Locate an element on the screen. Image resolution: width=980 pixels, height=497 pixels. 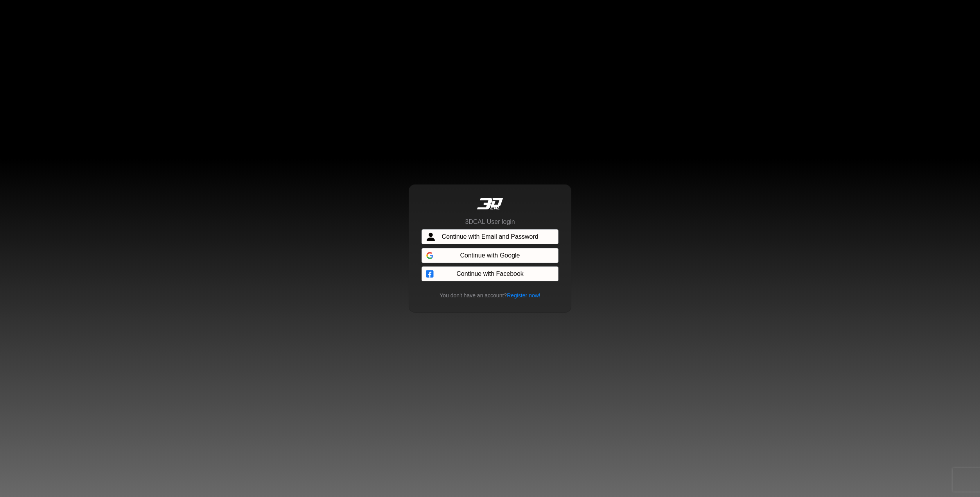
a: Register now! is located at coordinates (523, 296).